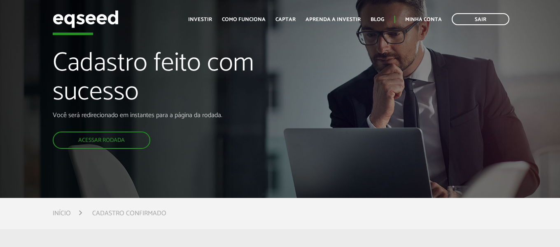 The width and height of the screenshot is (560, 247). I want to click on img: EqSeed, so click(86, 19).